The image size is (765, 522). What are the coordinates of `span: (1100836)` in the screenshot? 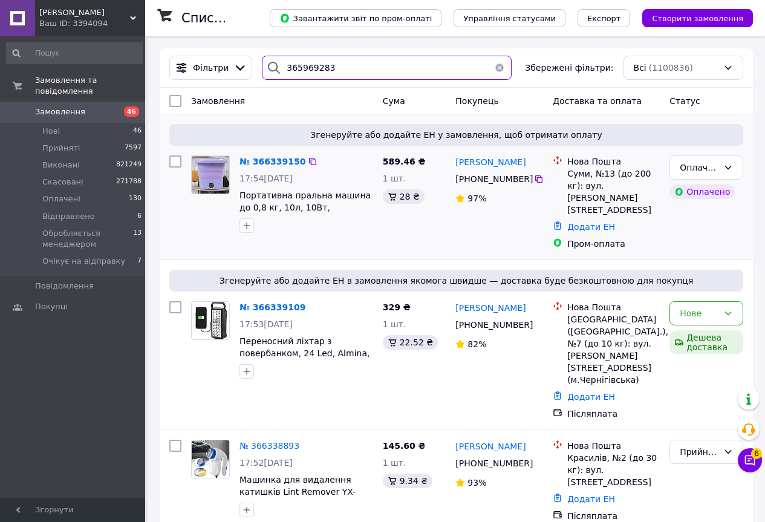 It's located at (670, 68).